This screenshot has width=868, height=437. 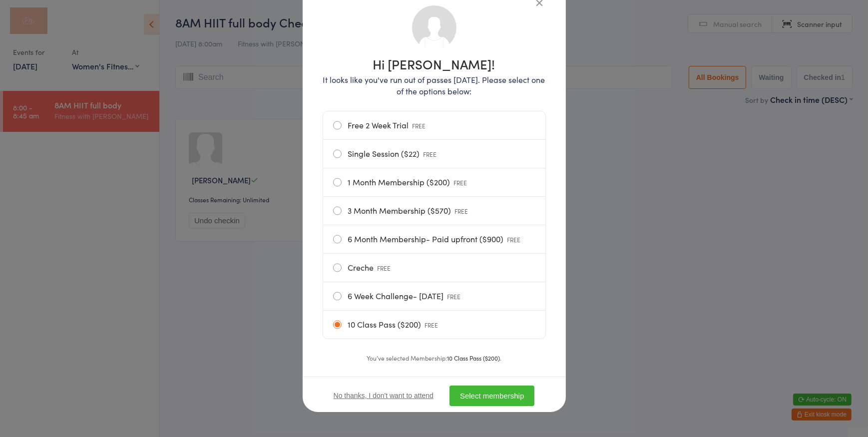 What do you see at coordinates (434, 28) in the screenshot?
I see `img: no_photo.png` at bounding box center [434, 28].